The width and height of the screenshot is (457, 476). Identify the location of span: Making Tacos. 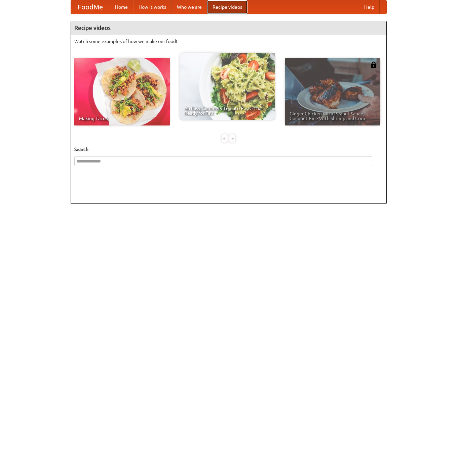
(122, 118).